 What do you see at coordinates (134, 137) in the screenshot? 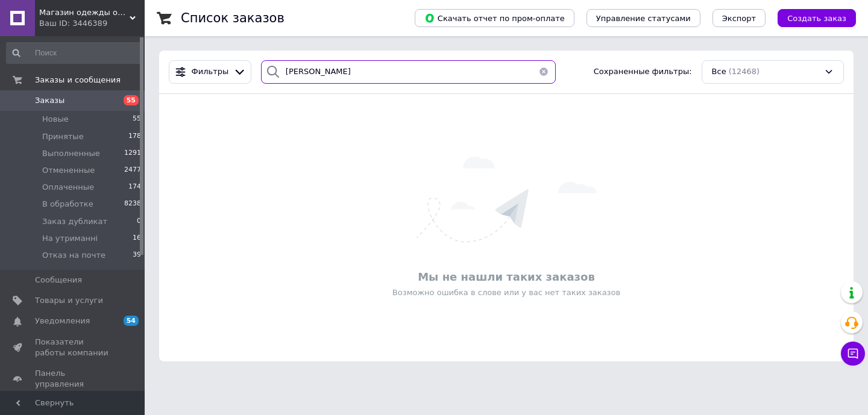
I see `span: 178` at bounding box center [134, 137].